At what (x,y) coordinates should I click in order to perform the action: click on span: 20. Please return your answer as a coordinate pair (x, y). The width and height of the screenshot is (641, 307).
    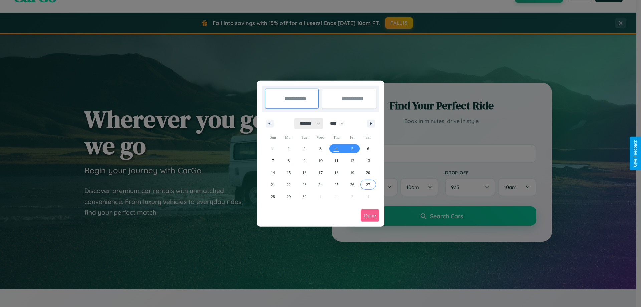
    Looking at the image, I should click on (368, 173).